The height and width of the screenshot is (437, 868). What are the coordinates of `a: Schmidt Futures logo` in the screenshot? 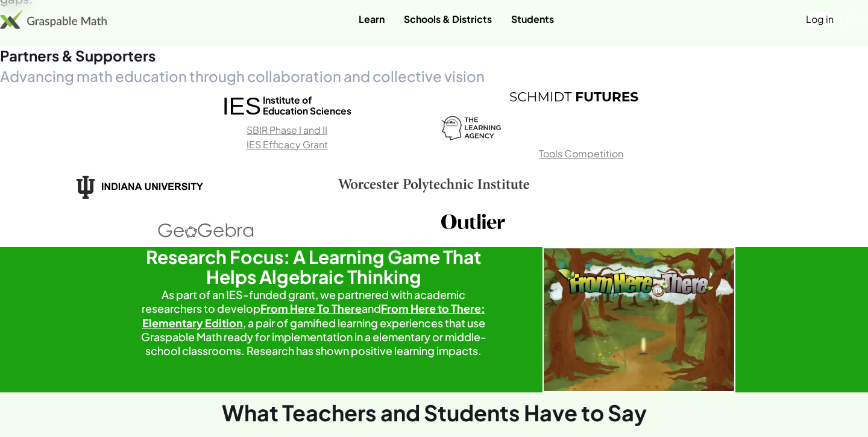 It's located at (574, 97).